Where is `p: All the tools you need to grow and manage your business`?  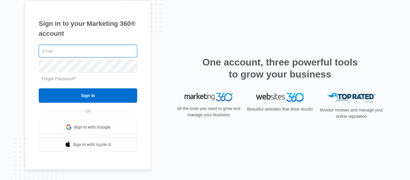
p: All the tools you need to grow and manage your business is located at coordinates (209, 112).